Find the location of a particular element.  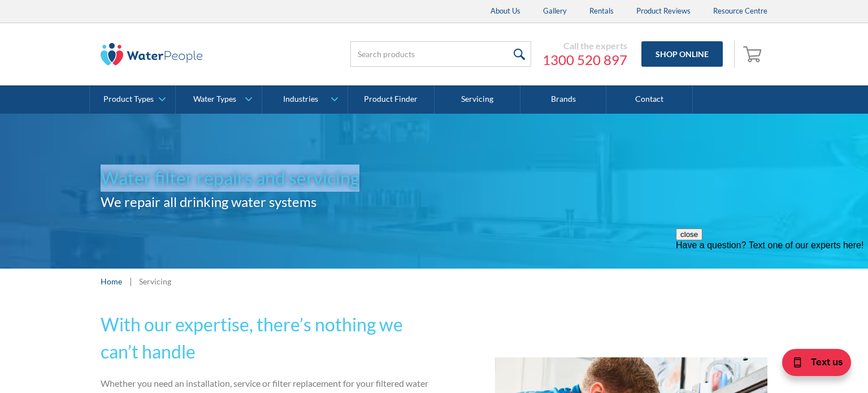

input: Search products is located at coordinates (441, 54).